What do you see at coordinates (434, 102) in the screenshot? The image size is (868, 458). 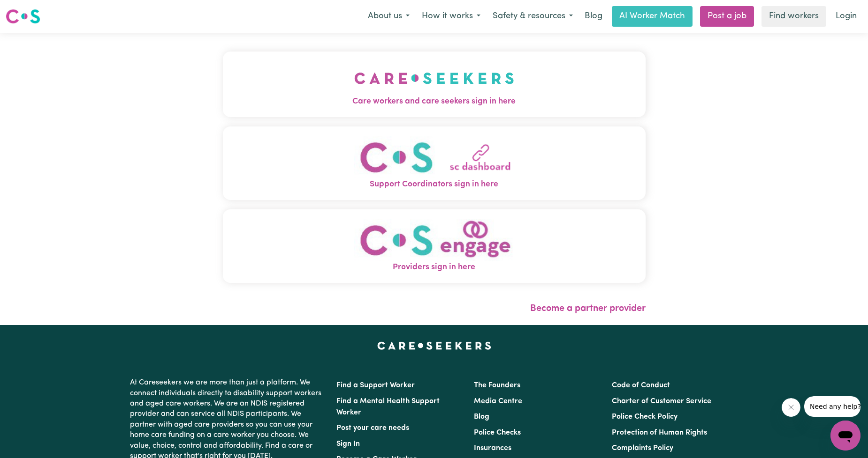 I see `span: Care workers and care seekers sign in here` at bounding box center [434, 102].